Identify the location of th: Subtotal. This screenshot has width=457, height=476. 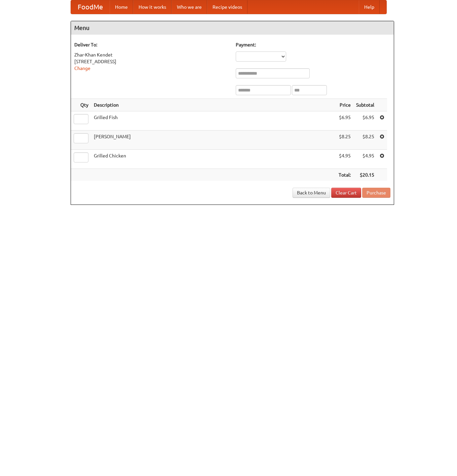
(365, 105).